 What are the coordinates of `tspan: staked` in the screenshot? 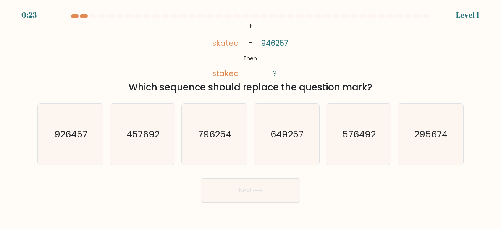 It's located at (226, 73).